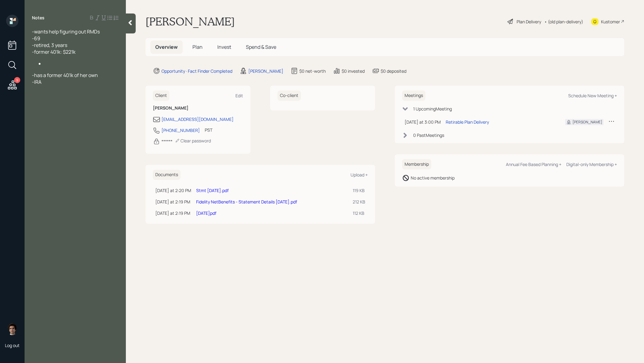 The width and height of the screenshot is (644, 363). What do you see at coordinates (166, 175) in the screenshot?
I see `h6: Documents` at bounding box center [166, 175].